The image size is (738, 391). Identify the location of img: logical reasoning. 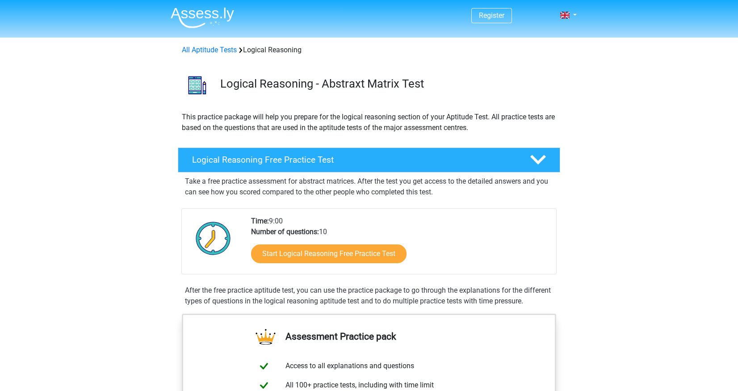
(197, 85).